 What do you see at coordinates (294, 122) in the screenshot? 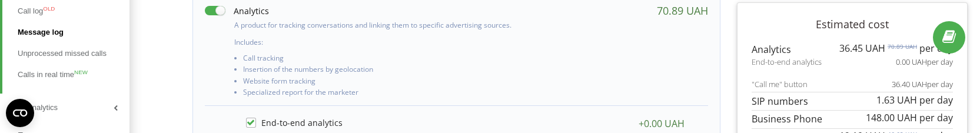
I see `label: End-to-end analytics` at bounding box center [294, 122].